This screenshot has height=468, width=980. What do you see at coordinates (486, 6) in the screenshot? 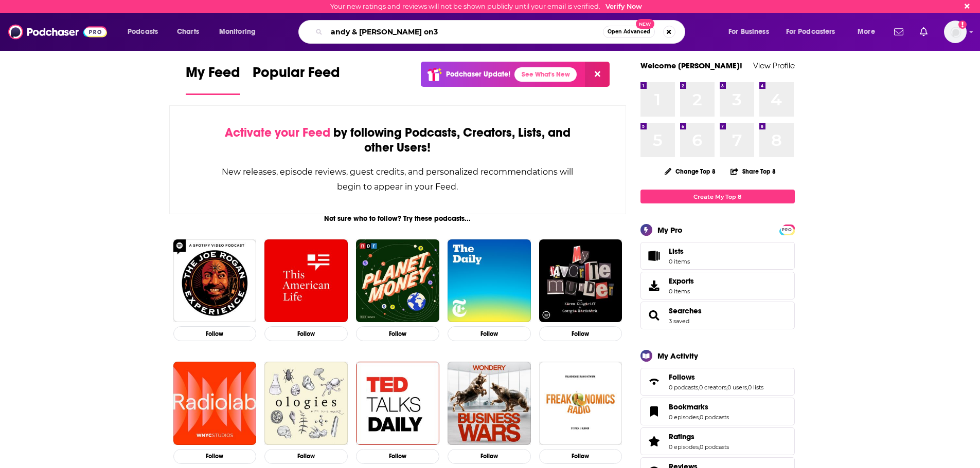
I see `div: Your new ratings and reviews will not be shown publicly until your email is verified.` at bounding box center [486, 6].